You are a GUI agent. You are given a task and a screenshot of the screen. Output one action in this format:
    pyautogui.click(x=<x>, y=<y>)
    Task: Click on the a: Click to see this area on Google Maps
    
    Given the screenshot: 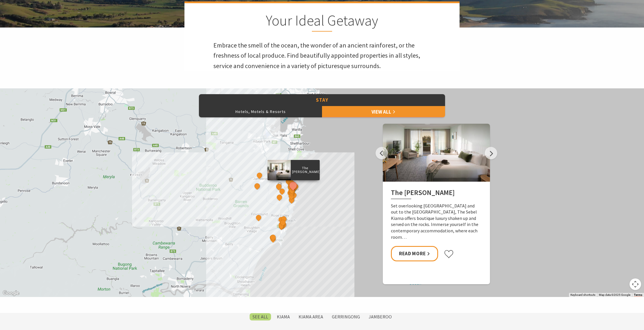 What is the action you would take?
    pyautogui.click(x=11, y=293)
    